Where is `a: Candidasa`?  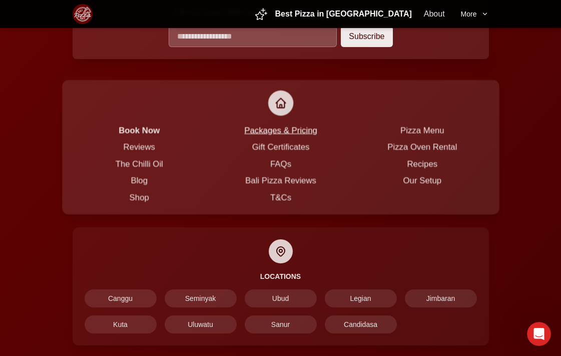 a: Candidasa is located at coordinates (361, 324).